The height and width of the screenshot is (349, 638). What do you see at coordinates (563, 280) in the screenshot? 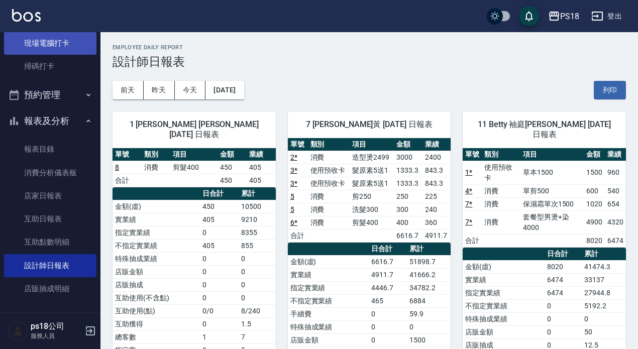
I see `td: 6474` at bounding box center [563, 280].